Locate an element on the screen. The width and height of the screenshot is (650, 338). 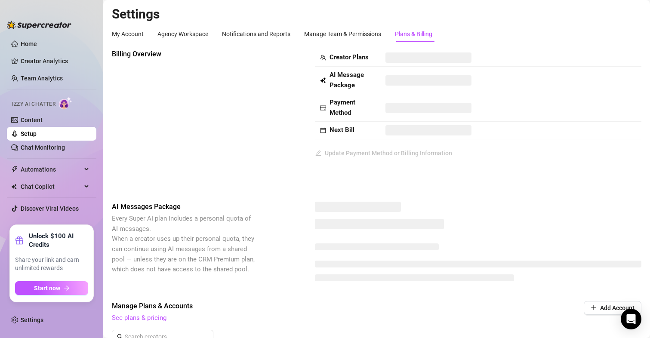
a: Team Analytics is located at coordinates (42, 78).